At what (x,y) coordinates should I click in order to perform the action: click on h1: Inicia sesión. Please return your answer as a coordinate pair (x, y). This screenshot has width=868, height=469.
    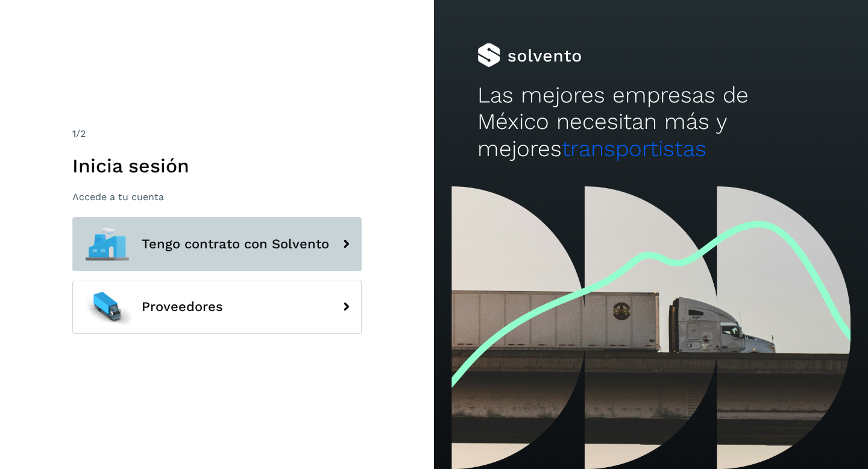
    Looking at the image, I should click on (217, 166).